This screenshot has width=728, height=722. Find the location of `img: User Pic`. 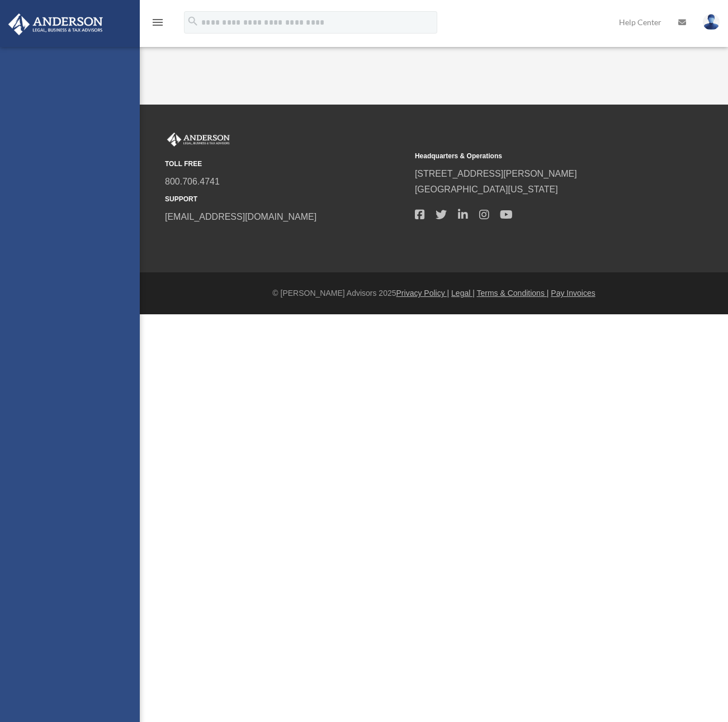

img: User Pic is located at coordinates (711, 22).